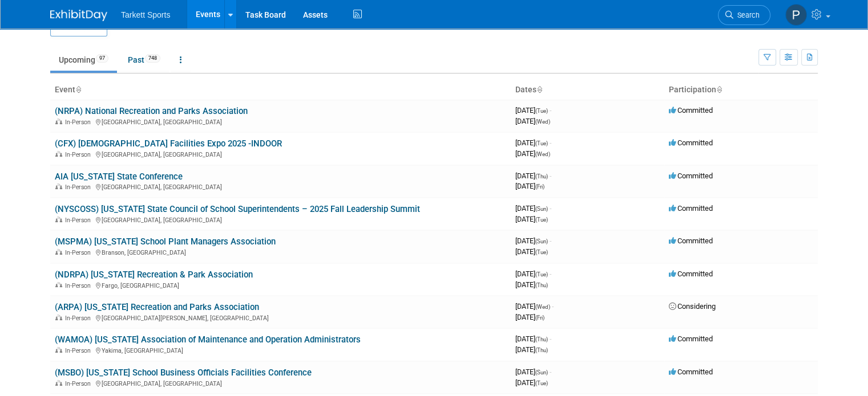 The image size is (868, 396). Describe the element at coordinates (744, 15) in the screenshot. I see `a: Search` at that location.